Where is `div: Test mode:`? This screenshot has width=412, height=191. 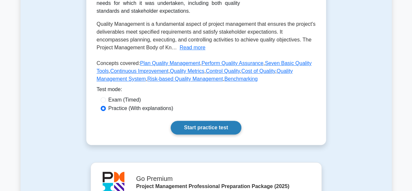 div: Test mode: is located at coordinates (206, 91).